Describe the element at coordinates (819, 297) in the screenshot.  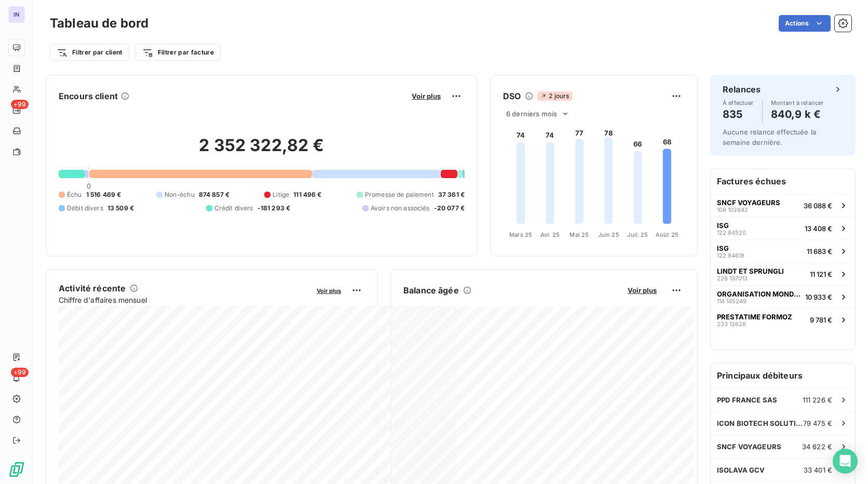
I see `span: 10 933 €` at that location.